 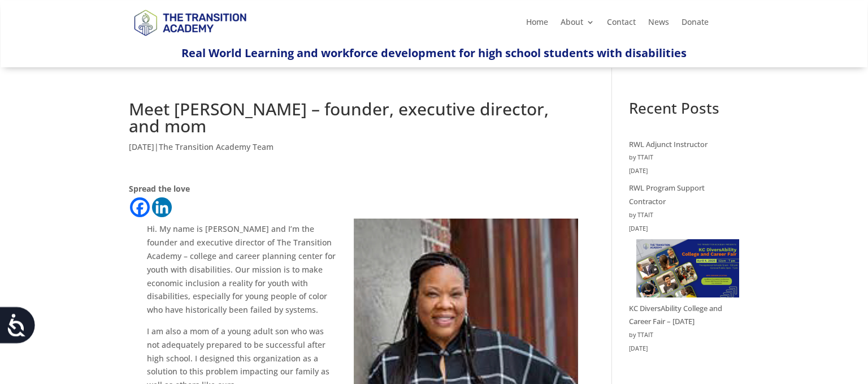 What do you see at coordinates (669, 145) in the screenshot?
I see `a: RWL Adjunct Instructor` at bounding box center [669, 145].